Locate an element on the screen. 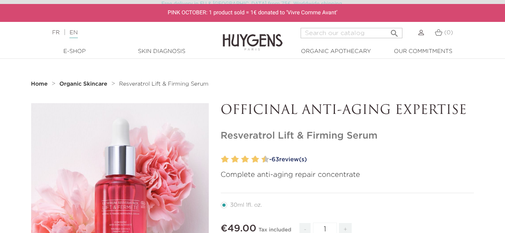  a: Resveratrol Lift & Firming Serum is located at coordinates (164, 84).